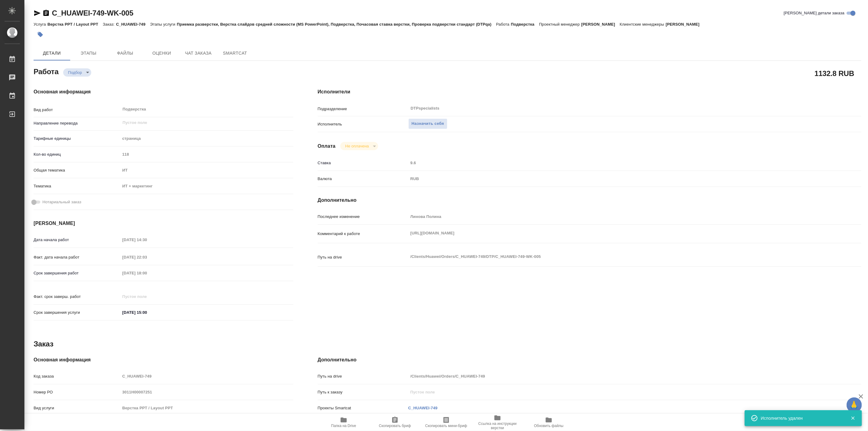 Image resolution: width=868 pixels, height=431 pixels. What do you see at coordinates (147, 312) in the screenshot?
I see `input: ✎ Введи что-нибудь` at bounding box center [147, 312].